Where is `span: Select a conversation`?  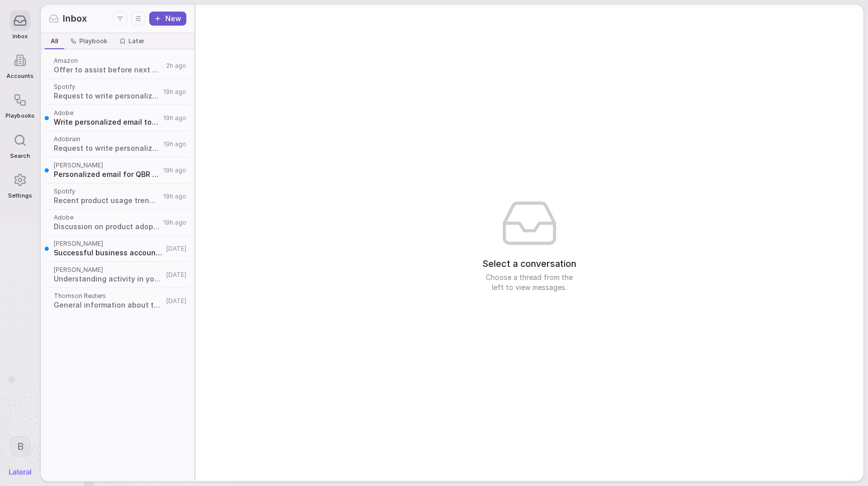 span: Select a conversation is located at coordinates (529, 264).